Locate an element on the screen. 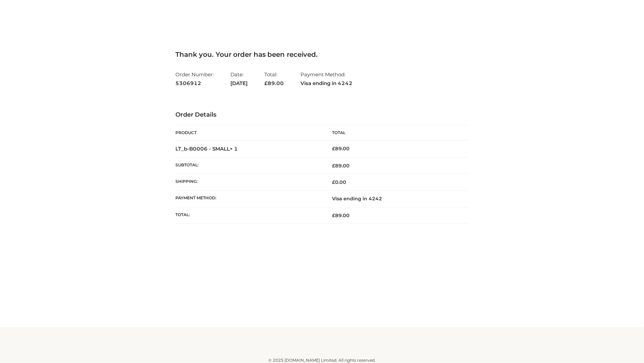  th: Total is located at coordinates (395, 133).